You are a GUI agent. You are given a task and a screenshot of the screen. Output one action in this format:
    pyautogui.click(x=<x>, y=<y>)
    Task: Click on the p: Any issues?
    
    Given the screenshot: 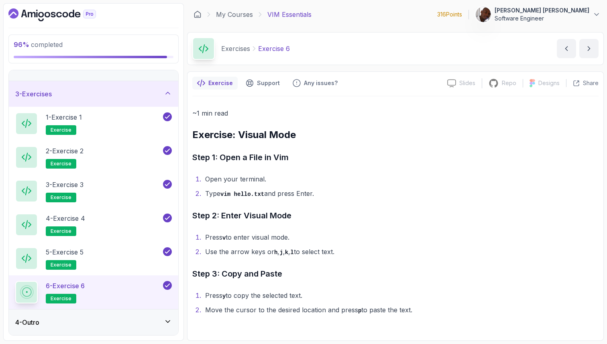 What is the action you would take?
    pyautogui.click(x=321, y=83)
    